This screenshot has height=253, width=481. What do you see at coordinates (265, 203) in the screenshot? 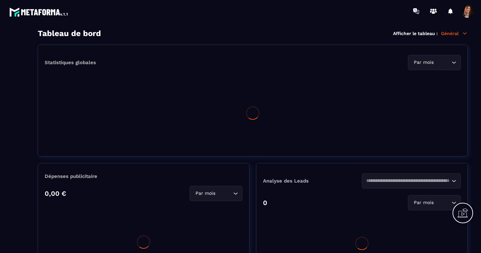
I see `p: 0` at bounding box center [265, 203].